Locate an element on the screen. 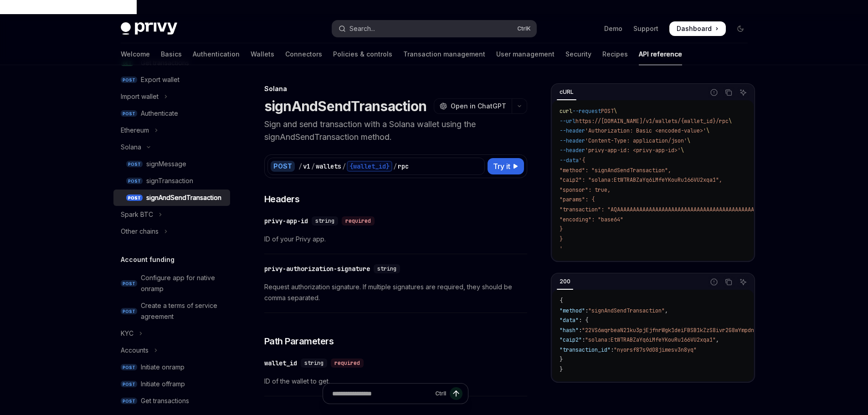  button: Open search is located at coordinates (434, 29).